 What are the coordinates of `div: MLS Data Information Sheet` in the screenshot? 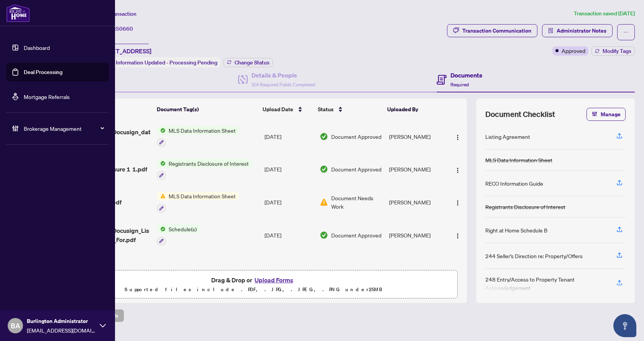 It's located at (519, 160).